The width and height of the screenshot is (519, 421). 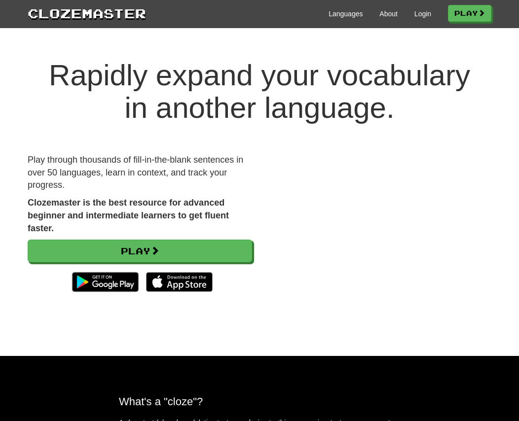 I want to click on strong: Clozemaster is the best resource for advanced beginner and intermediate learners to get fluent fa..., so click(x=128, y=215).